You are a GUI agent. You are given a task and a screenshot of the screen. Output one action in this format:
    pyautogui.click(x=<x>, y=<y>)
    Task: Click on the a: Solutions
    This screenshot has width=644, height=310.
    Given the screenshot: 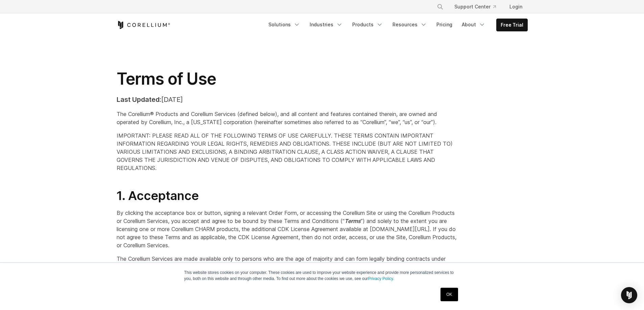 What is the action you would take?
    pyautogui.click(x=284, y=25)
    